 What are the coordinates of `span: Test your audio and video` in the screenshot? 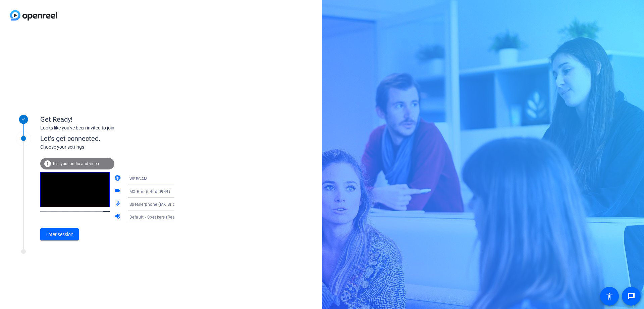 It's located at (75, 164).